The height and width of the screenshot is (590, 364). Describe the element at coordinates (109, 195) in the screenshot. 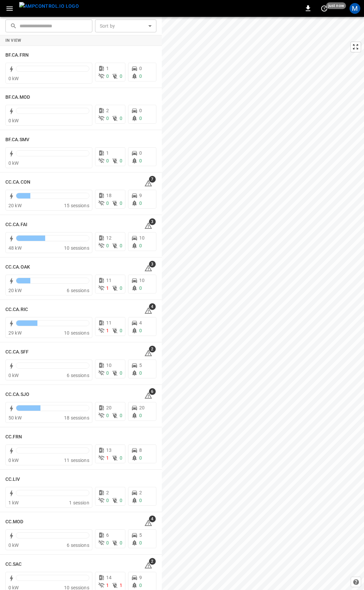

I see `span: 18` at that location.